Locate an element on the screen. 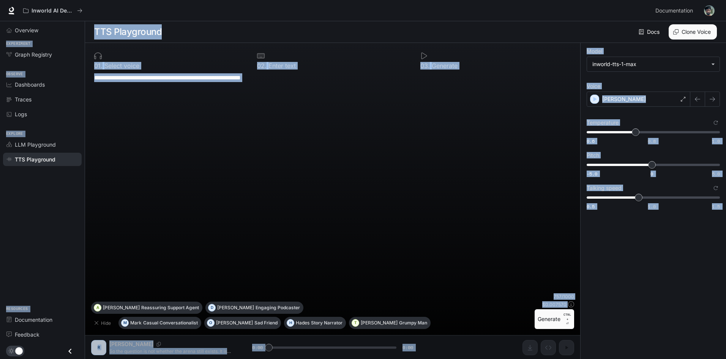 The height and width of the screenshot is (359, 726). p: 0 3 . is located at coordinates (425, 66).